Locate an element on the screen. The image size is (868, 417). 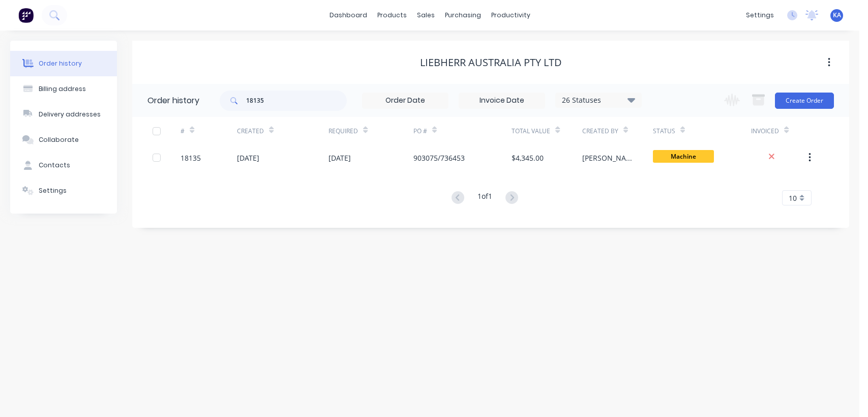
button: Create Order is located at coordinates (804, 101).